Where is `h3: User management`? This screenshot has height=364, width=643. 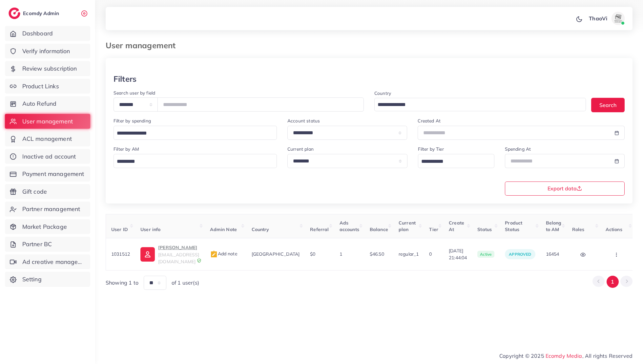 h3: User management is located at coordinates (143, 46).